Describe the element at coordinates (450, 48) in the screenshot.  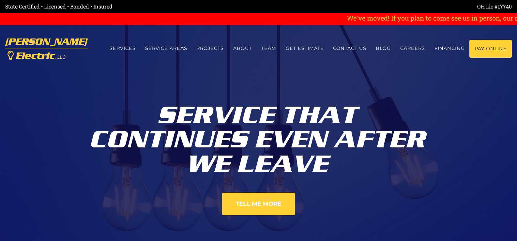
I see `a: Financing` at that location.